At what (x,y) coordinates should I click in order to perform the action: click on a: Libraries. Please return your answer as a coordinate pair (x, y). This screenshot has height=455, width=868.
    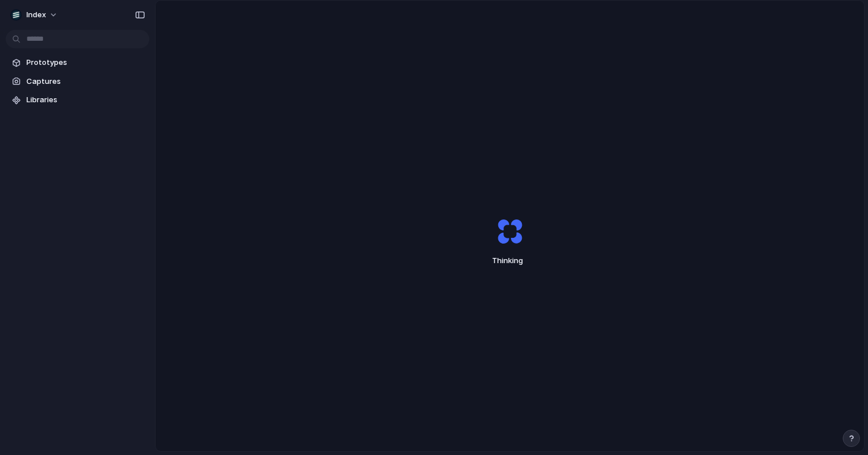
    Looking at the image, I should click on (78, 99).